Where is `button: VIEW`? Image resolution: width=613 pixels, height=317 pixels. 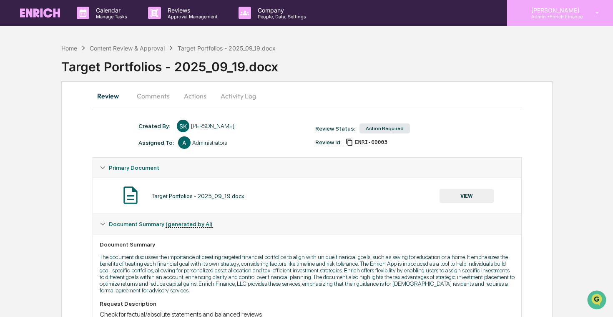
button: VIEW is located at coordinates (467, 196).